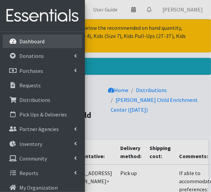 The image size is (211, 192). Describe the element at coordinates (39, 129) in the screenshot. I see `p: Partner Agencies` at that location.